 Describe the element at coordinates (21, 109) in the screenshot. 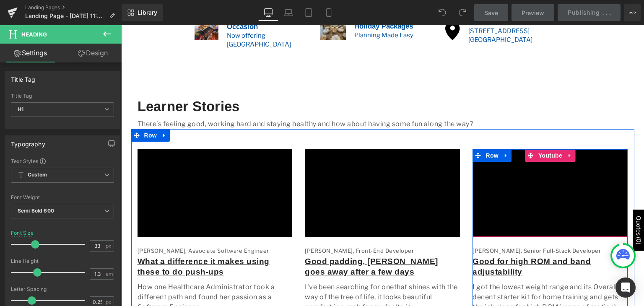

I see `b: H1` at that location.